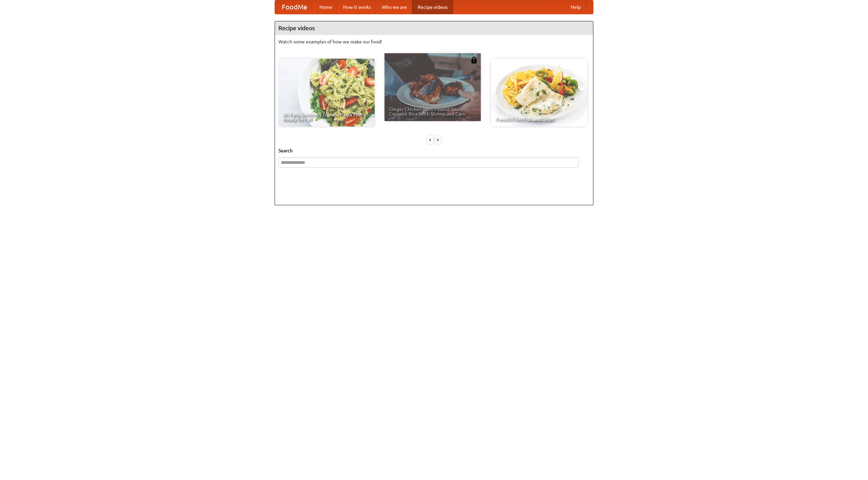 The image size is (868, 480). I want to click on span: An Easy, Summery Tomato Pasta That's Ready for Fall, so click(327, 117).